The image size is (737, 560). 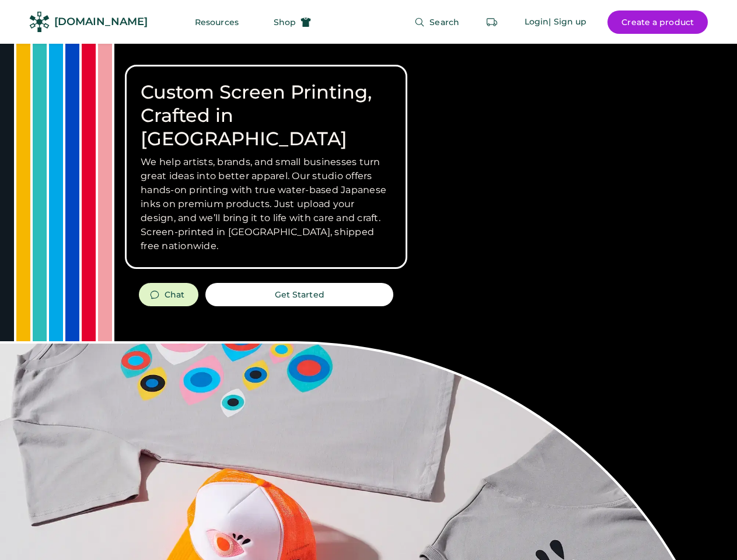 What do you see at coordinates (567, 22) in the screenshot?
I see `div: | Sign up` at bounding box center [567, 22].